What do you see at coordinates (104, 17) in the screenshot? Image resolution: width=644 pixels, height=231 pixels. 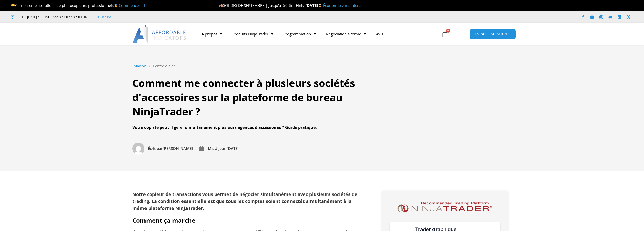 I see `font: Trustpilot` at bounding box center [104, 17].